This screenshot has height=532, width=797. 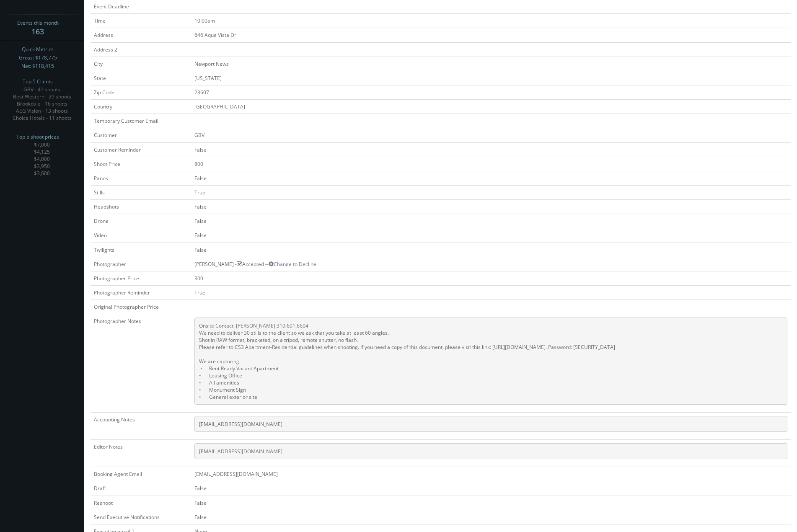 What do you see at coordinates (140, 453) in the screenshot?
I see `td: Editor Notes` at bounding box center [140, 453].